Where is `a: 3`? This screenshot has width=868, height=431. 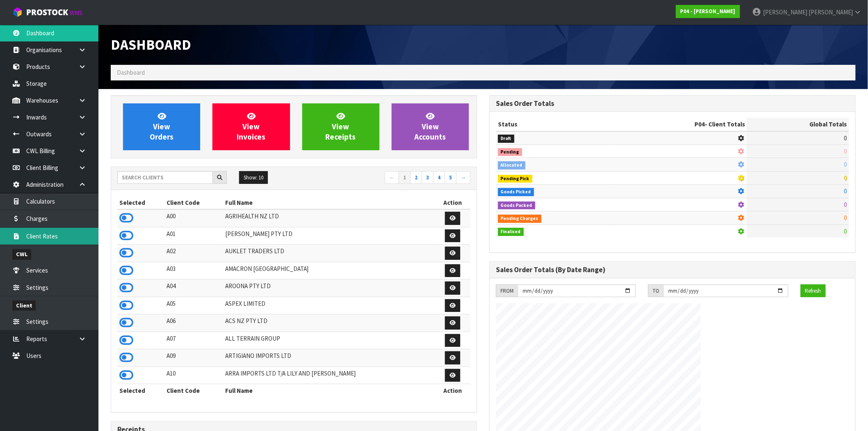 a: 3 is located at coordinates (428, 177).